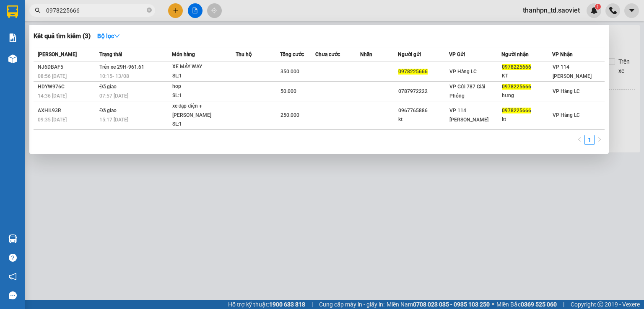  I want to click on li: Next Page, so click(599, 140).